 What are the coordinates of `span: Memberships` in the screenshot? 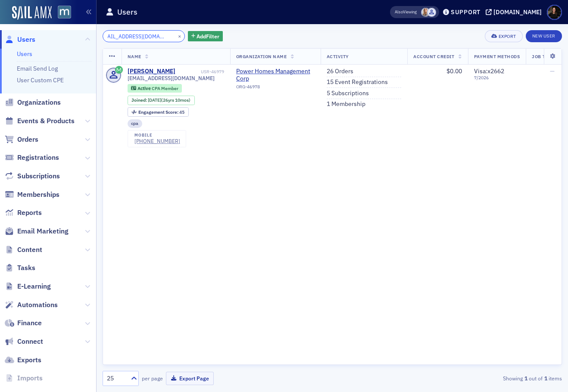 It's located at (38, 194).